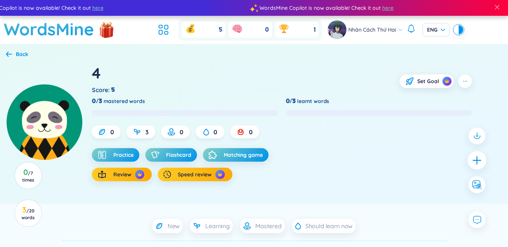  I want to click on button: Practice, so click(116, 155).